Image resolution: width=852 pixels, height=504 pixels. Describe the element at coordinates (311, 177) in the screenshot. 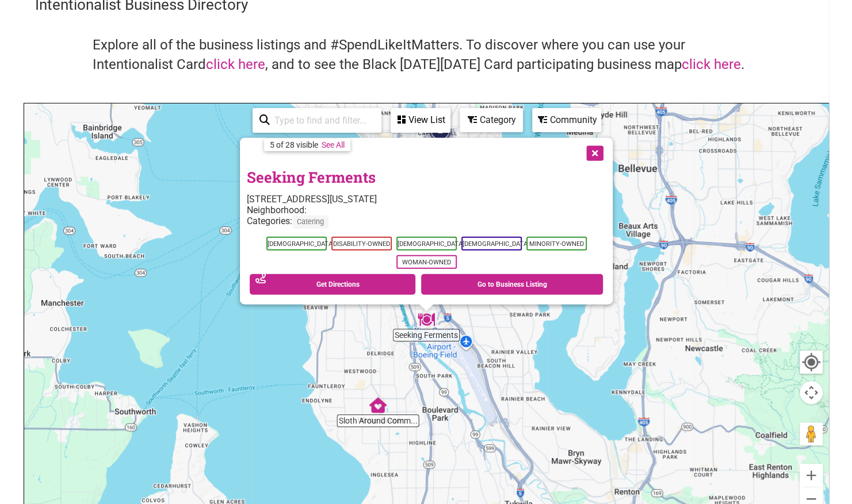

I see `a: Seeking Ferments` at that location.